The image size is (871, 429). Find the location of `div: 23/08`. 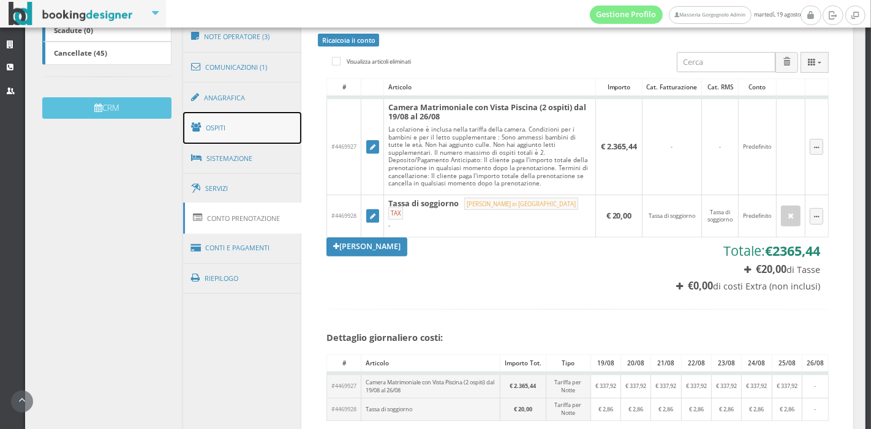

div: 23/08 is located at coordinates (727, 364).